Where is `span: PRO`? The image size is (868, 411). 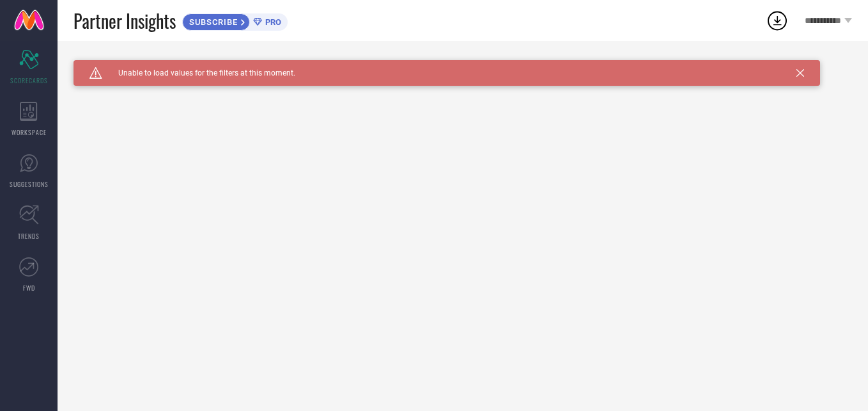 span: PRO is located at coordinates (271, 22).